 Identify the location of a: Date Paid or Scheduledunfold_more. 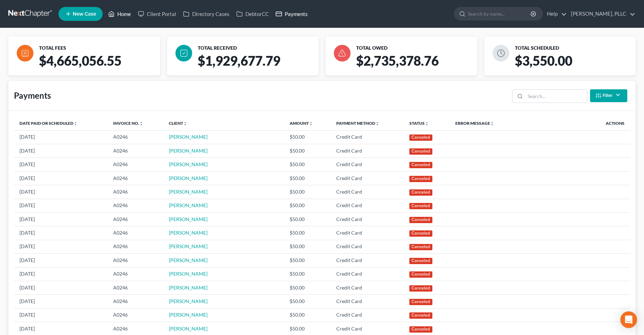
(49, 123).